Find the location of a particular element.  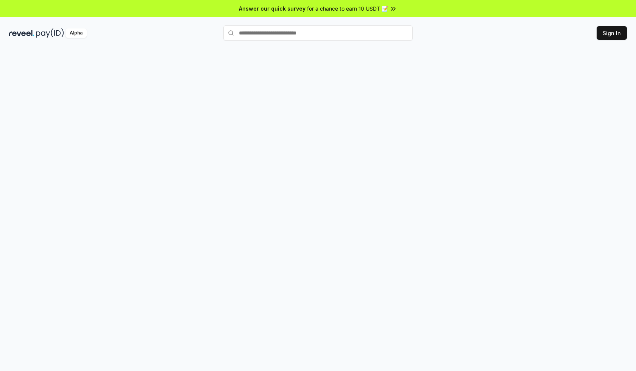

img: pay_id is located at coordinates (50, 33).